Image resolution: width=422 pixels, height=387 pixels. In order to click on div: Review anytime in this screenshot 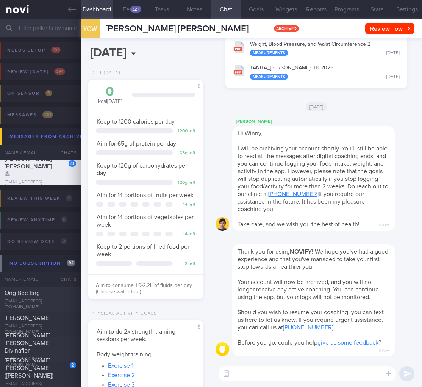, I will do `click(37, 220)`.